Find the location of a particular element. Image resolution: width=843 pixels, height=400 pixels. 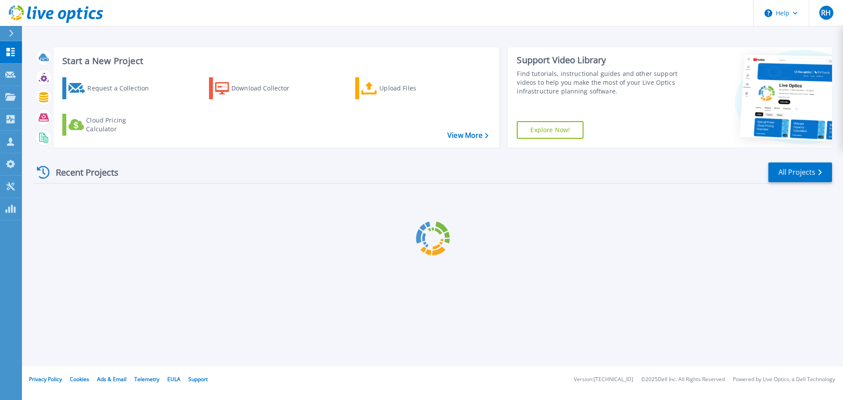

div: Recent Projects is located at coordinates (82, 172).